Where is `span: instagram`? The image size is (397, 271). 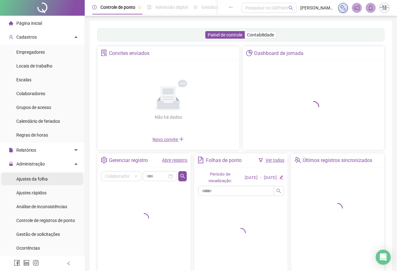 span: instagram is located at coordinates (36, 263).